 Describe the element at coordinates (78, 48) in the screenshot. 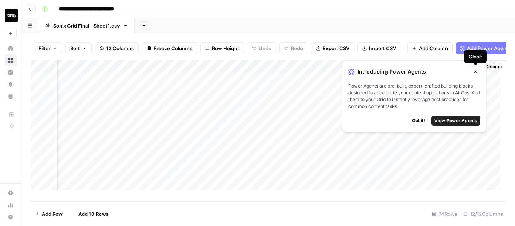

I see `button: Sort` at that location.